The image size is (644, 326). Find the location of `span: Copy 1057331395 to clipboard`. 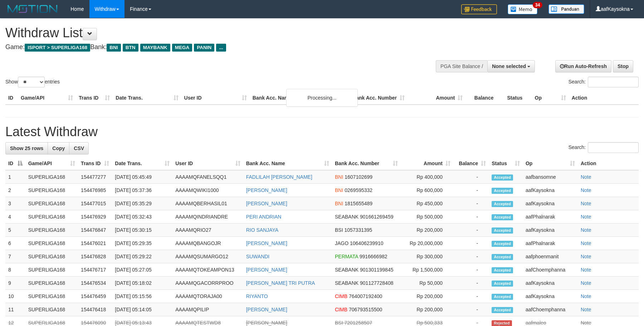

span: Copy 1057331395 to clipboard is located at coordinates (358, 230).